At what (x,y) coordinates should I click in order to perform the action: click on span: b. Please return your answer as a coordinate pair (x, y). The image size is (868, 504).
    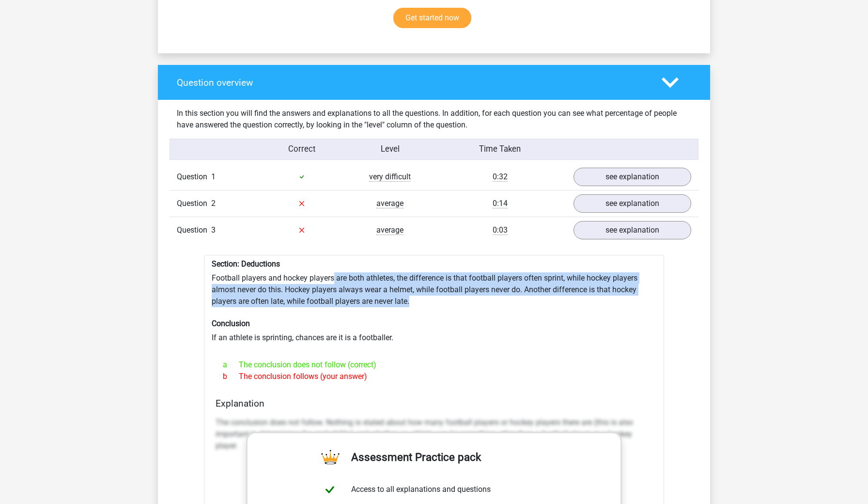
    Looking at the image, I should click on (231, 376).